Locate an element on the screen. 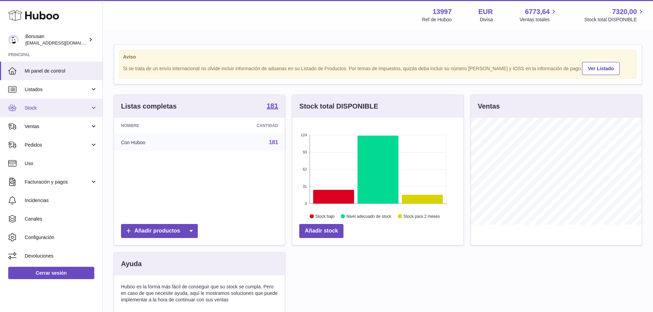 Image resolution: width=653 pixels, height=312 pixels. a: Ver Listado is located at coordinates (600, 69).